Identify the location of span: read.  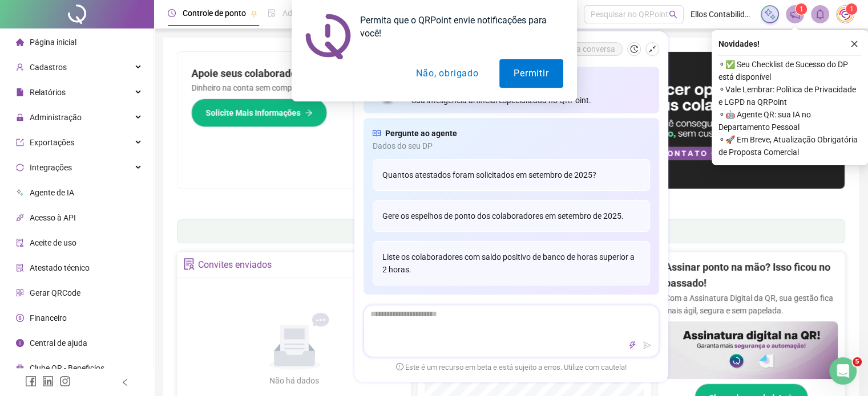
(377, 133).